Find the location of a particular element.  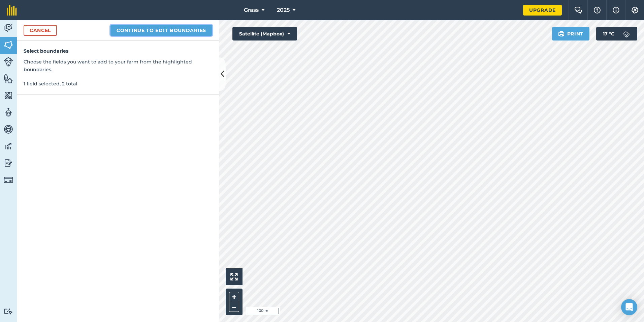

img: fieldmargin Logo is located at coordinates (12, 10).